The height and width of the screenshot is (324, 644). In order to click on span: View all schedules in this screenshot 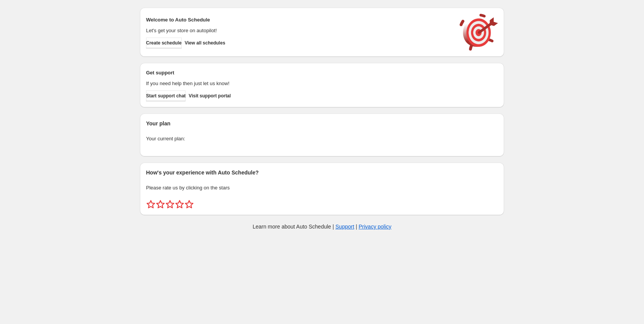, I will do `click(205, 43)`.